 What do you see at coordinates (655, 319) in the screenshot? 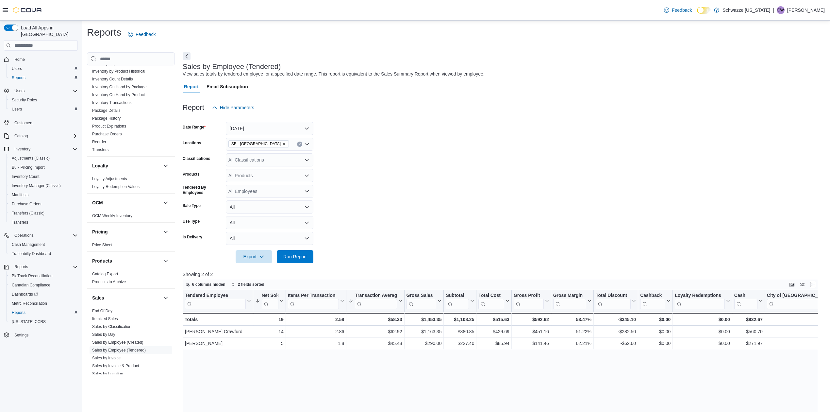
I see `div: $0.00` at bounding box center [655, 319].